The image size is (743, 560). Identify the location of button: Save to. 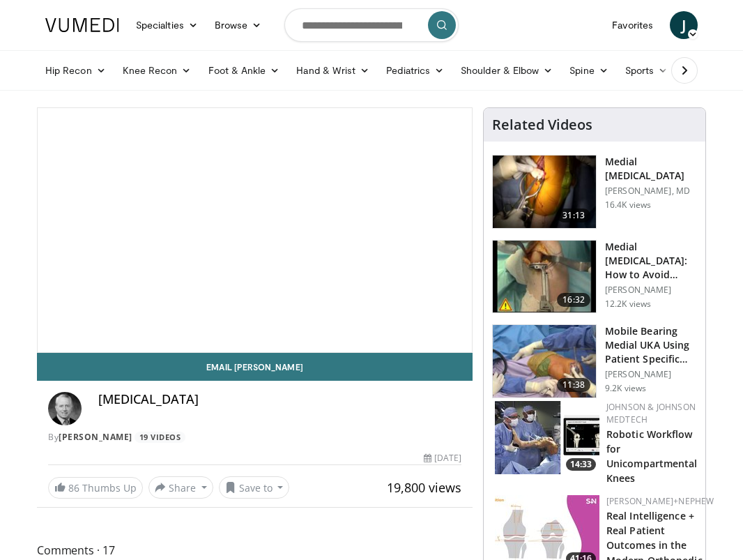
(255, 487).